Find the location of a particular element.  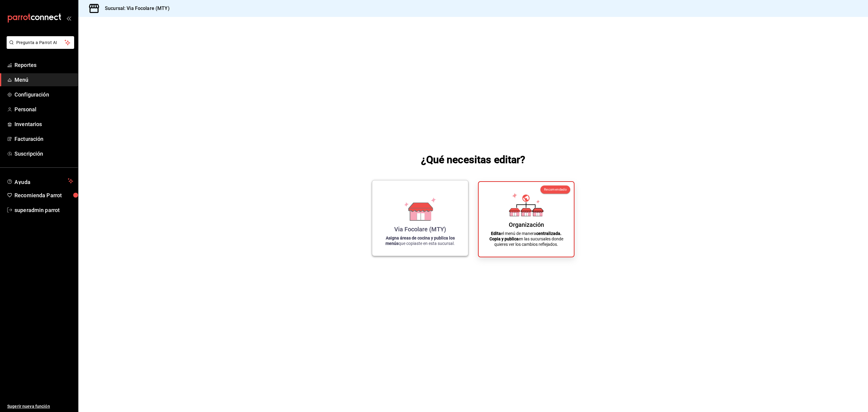

strong: centralizada. is located at coordinates (549, 233).